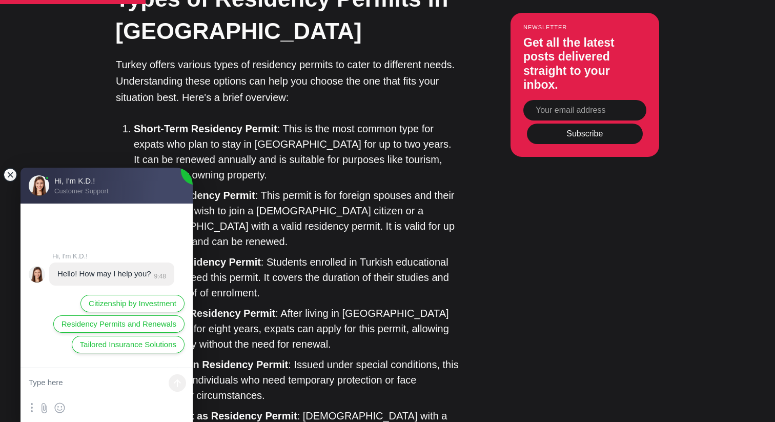 This screenshot has height=422, width=775. I want to click on h3: Get all the latest posts delivered straight to your inbox., so click(585, 64).